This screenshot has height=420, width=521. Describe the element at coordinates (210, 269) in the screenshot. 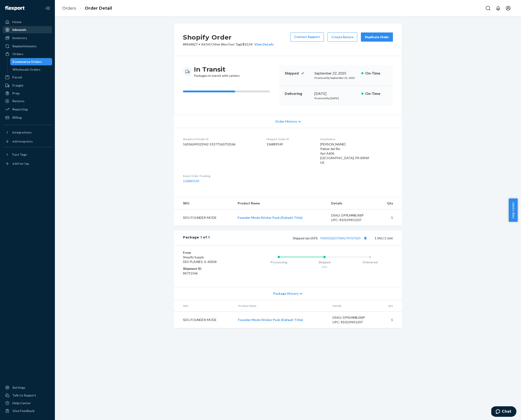

I see `dt: Shipment ID` at that location.